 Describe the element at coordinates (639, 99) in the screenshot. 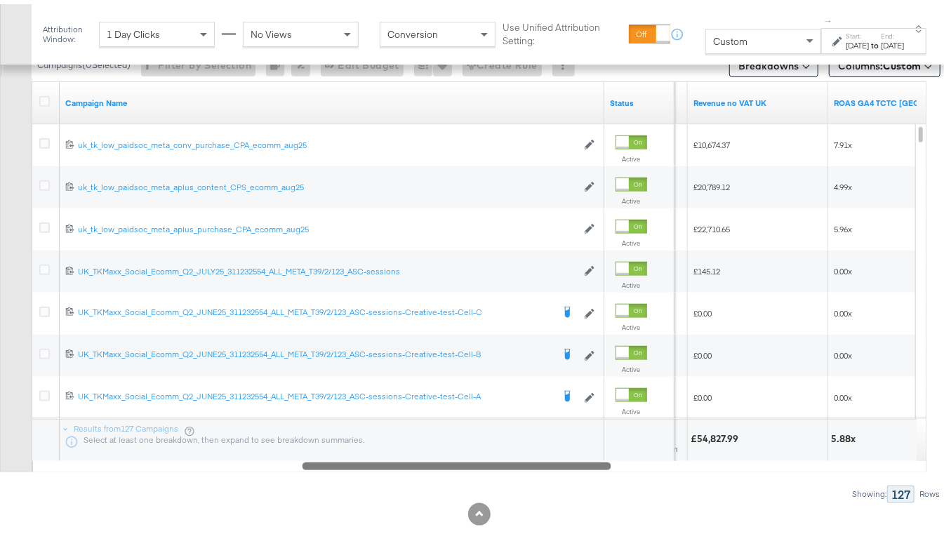

I see `a: Shows the current state of your Ad Campaign.` at that location.